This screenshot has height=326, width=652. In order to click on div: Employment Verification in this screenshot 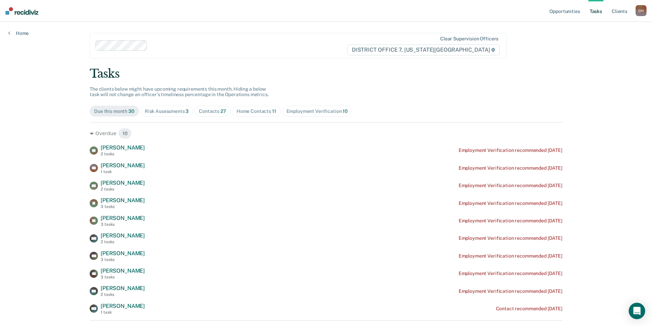, I will do `click(317, 111)`.